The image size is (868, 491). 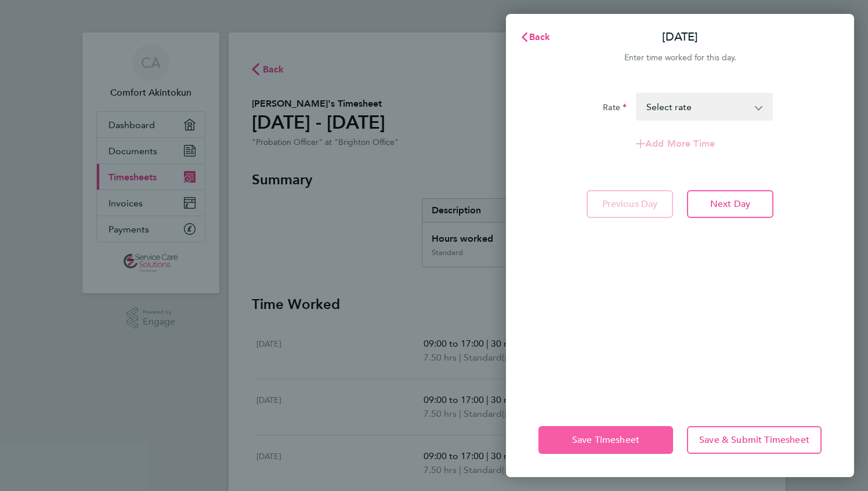 I want to click on span: Back, so click(x=540, y=36).